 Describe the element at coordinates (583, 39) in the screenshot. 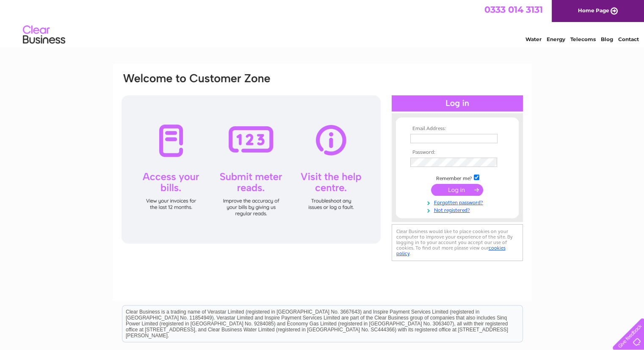

I see `a: Telecoms` at that location.